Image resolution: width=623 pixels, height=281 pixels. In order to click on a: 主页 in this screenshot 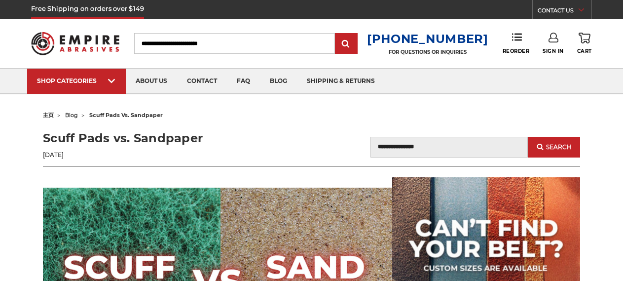, I will do `click(48, 115)`.